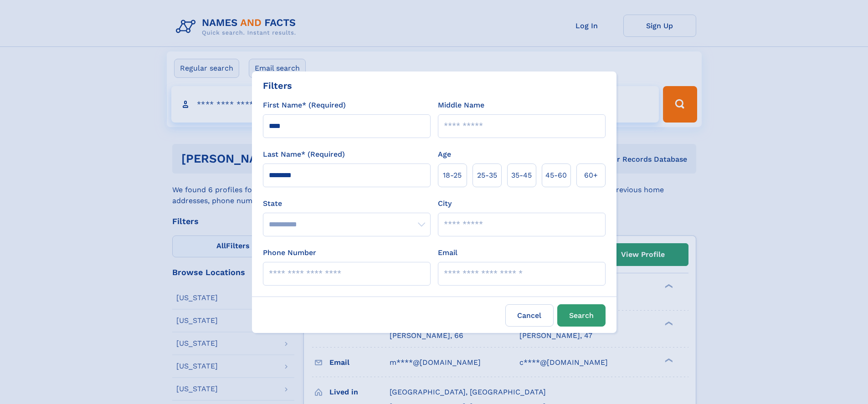 Image resolution: width=868 pixels, height=404 pixels. I want to click on label: First Name* (Required), so click(305, 106).